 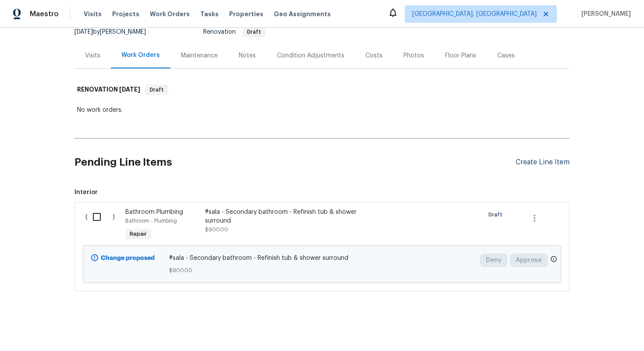 I want to click on span: Work Orders, so click(x=170, y=14).